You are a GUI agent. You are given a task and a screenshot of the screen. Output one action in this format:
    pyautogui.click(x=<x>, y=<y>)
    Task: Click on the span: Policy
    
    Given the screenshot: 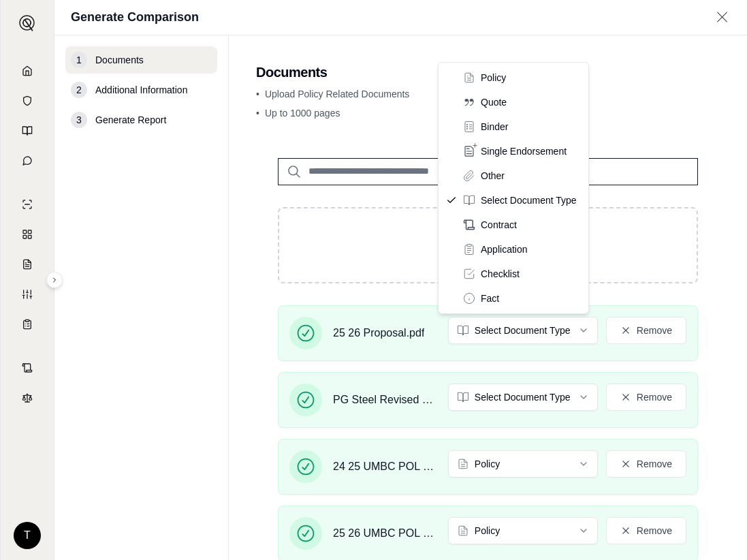 What is the action you would take?
    pyautogui.click(x=493, y=78)
    